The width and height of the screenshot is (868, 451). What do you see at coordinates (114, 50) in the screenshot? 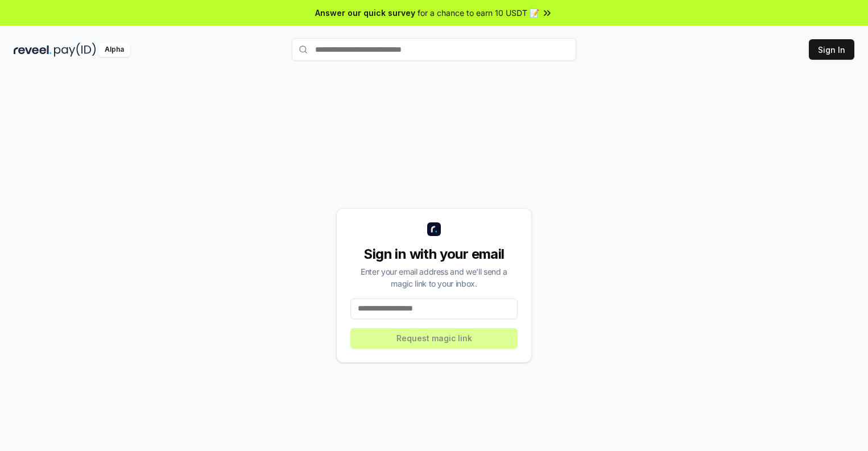
I see `div: Alpha` at bounding box center [114, 50].